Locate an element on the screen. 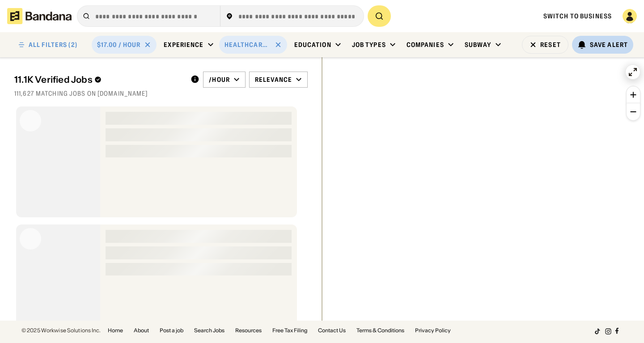  a: Search Jobs is located at coordinates (209, 330).